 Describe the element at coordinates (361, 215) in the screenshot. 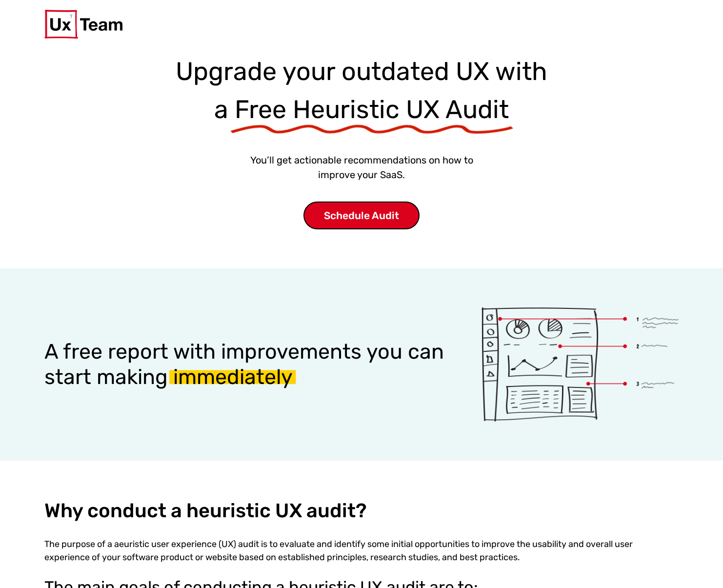

I see `span: Schedule Audit` at that location.